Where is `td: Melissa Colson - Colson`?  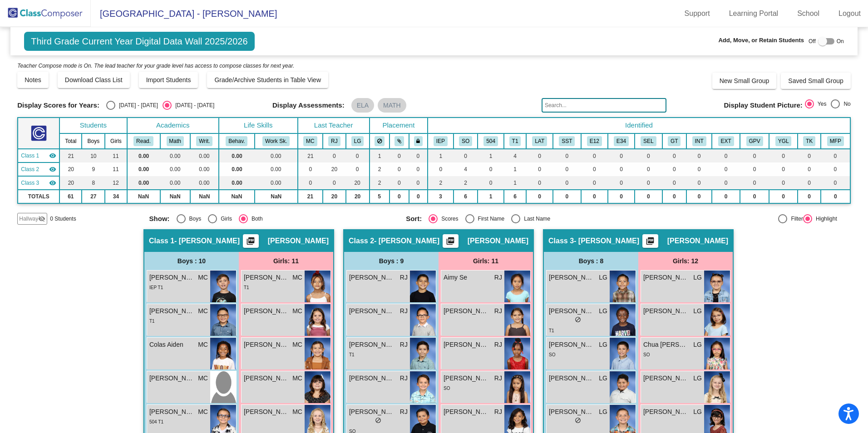 td: Melissa Colson - Colson is located at coordinates (39, 155).